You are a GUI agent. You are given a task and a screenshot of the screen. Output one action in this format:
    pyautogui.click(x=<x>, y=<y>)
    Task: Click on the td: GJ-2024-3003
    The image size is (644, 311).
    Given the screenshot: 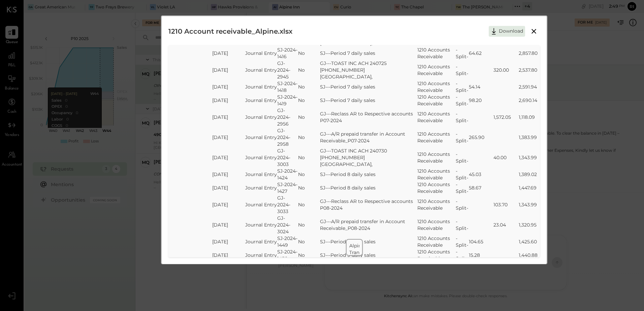 What is the action you would take?
    pyautogui.click(x=287, y=158)
    